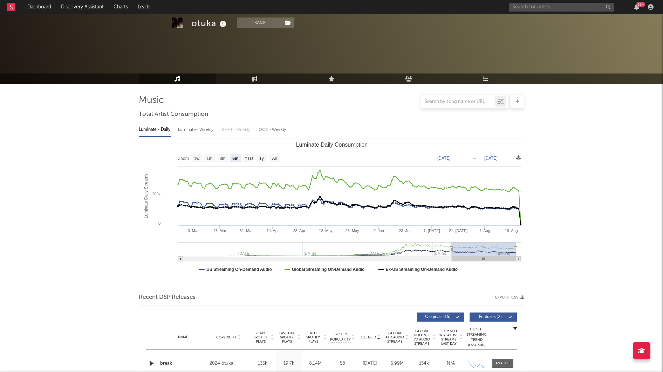 The width and height of the screenshot is (663, 372). Describe the element at coordinates (220, 231) in the screenshot. I see `text: 17. Mar` at that location.